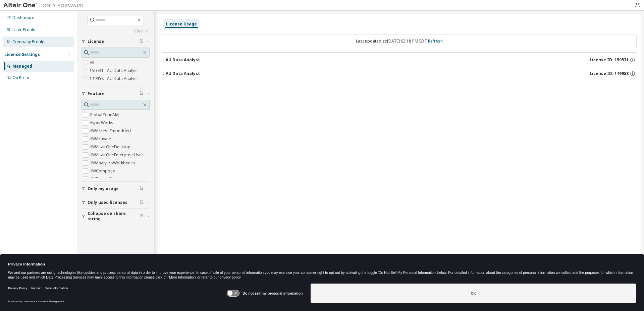 The width and height of the screenshot is (644, 311). I want to click on span: License, so click(96, 41).